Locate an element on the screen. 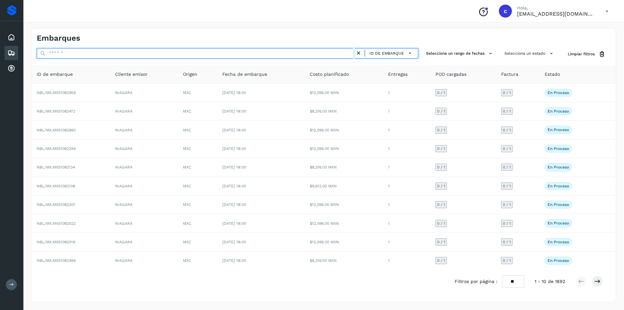 The height and width of the screenshot is (310, 624). span: Estado is located at coordinates (552, 74).